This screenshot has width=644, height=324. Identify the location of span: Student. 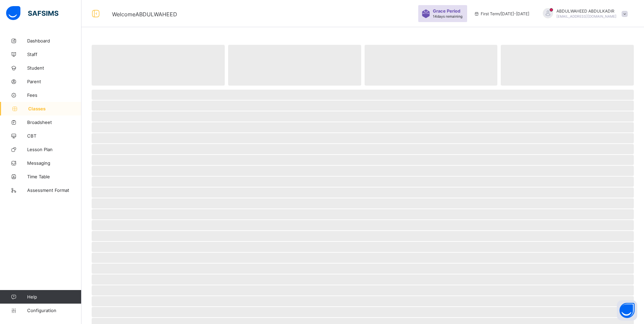
(55, 68).